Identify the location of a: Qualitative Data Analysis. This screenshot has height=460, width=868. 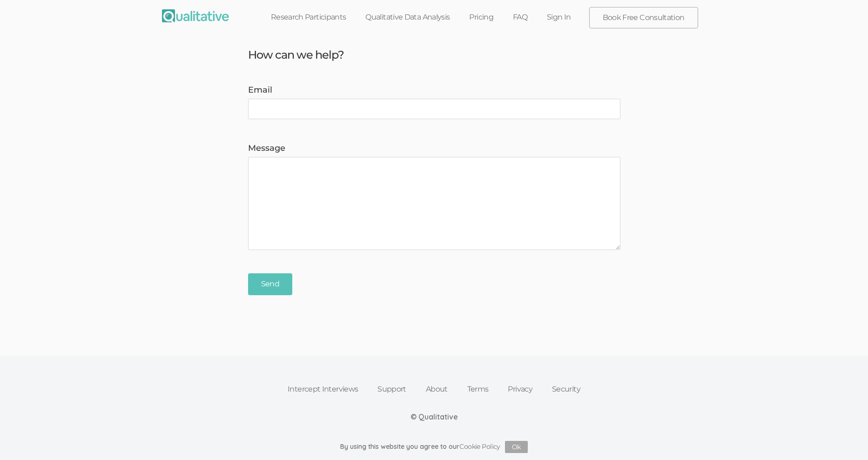
(407, 17).